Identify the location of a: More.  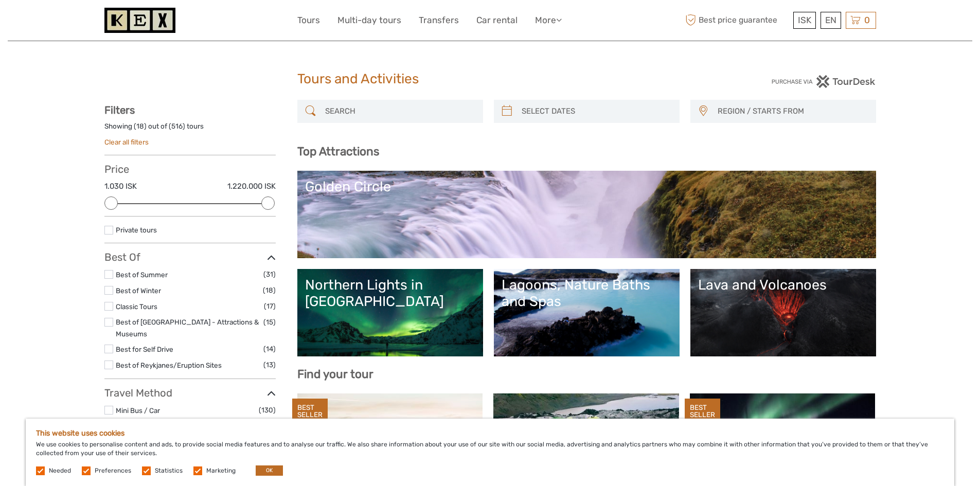
(548, 20).